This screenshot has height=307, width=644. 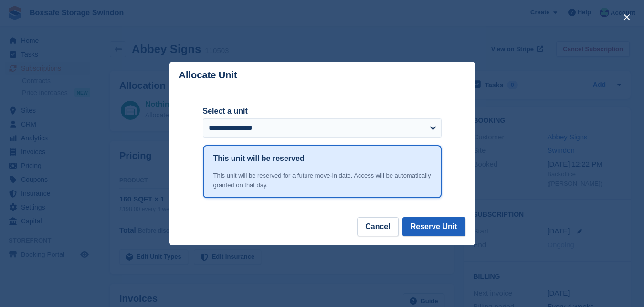 I want to click on h1: This unit will be reserved, so click(x=259, y=158).